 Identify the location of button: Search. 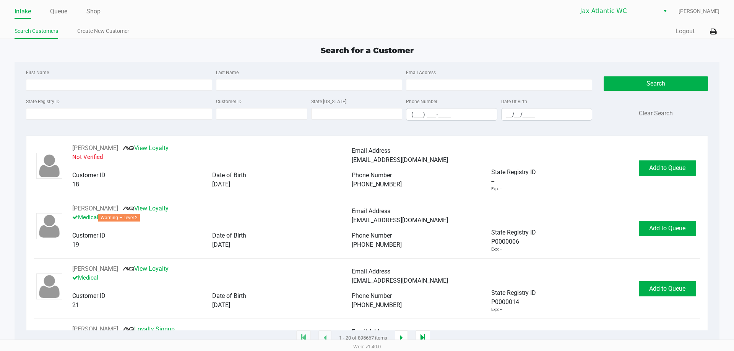
(655, 84).